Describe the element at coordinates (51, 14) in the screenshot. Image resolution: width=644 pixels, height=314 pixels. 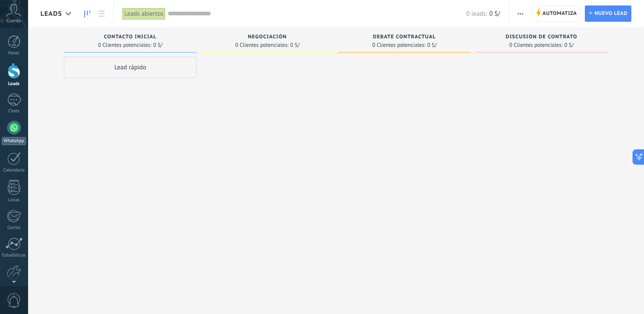
I see `span: Leads` at that location.